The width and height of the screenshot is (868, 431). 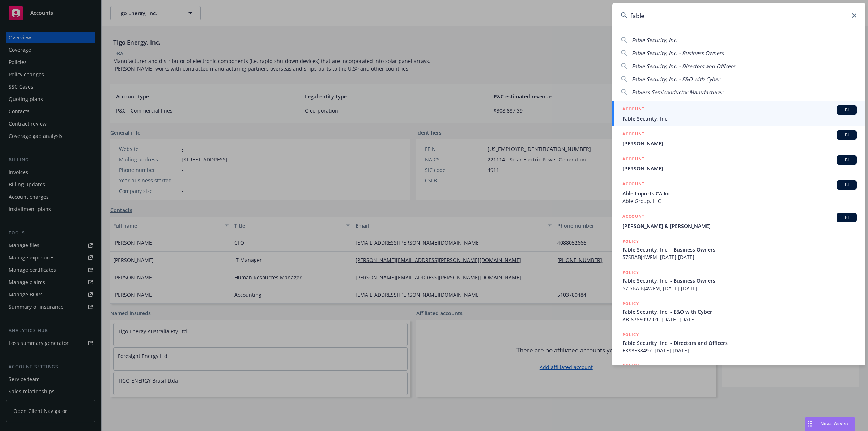 What do you see at coordinates (810, 424) in the screenshot?
I see `div: Drag to move` at bounding box center [810, 424].